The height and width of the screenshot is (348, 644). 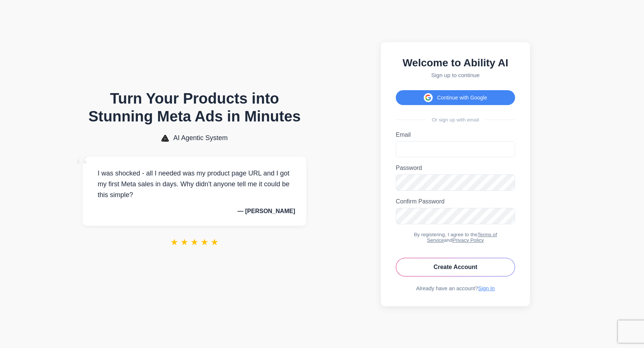 I want to click on p: I was shocked - all I needed was my product page URL and I got my first Meta sales in days. Why d..., so click(x=195, y=184).